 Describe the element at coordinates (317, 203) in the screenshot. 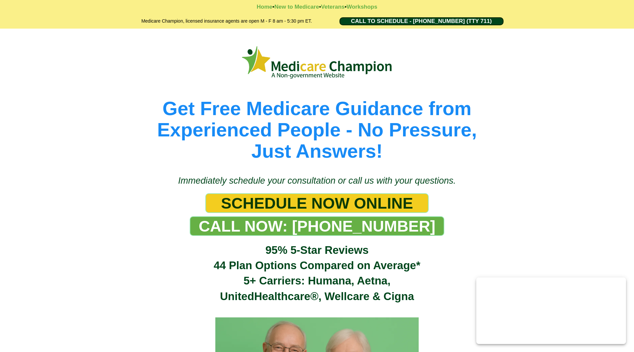

I see `span: SCHEDULE NOW ONLINE` at that location.